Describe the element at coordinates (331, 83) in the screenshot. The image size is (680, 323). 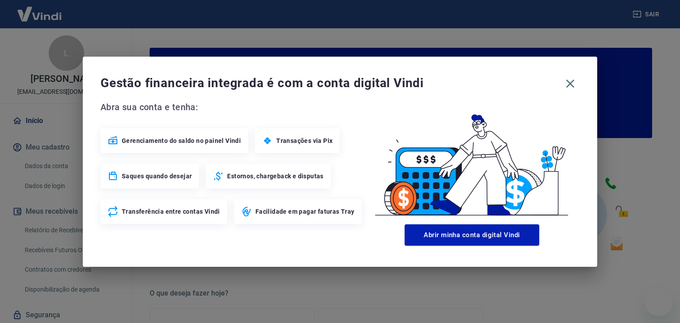
I see `span: Gestão financeira integrada é com a conta digital Vindi` at that location.